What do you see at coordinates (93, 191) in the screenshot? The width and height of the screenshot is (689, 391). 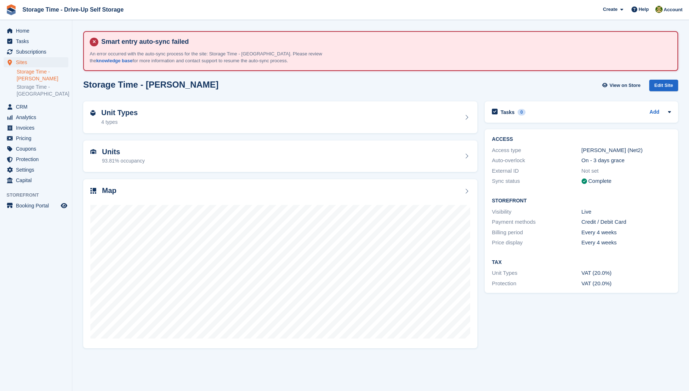 I see `img: map-icn-33ee37083ee616e46c38cad1a60f524a97daa1e2b2c8c0bc3eb3415660979fc1.svg` at bounding box center [93, 191].